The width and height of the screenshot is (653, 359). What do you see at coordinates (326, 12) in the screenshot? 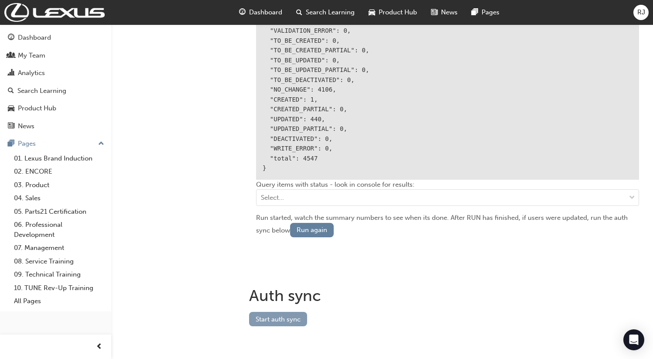
I see `a: search-iconSearch Learning` at bounding box center [326, 12].